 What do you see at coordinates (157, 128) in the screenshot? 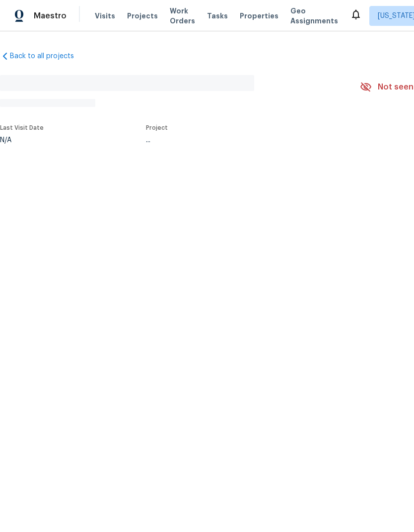
I see `span: Project` at bounding box center [157, 128].